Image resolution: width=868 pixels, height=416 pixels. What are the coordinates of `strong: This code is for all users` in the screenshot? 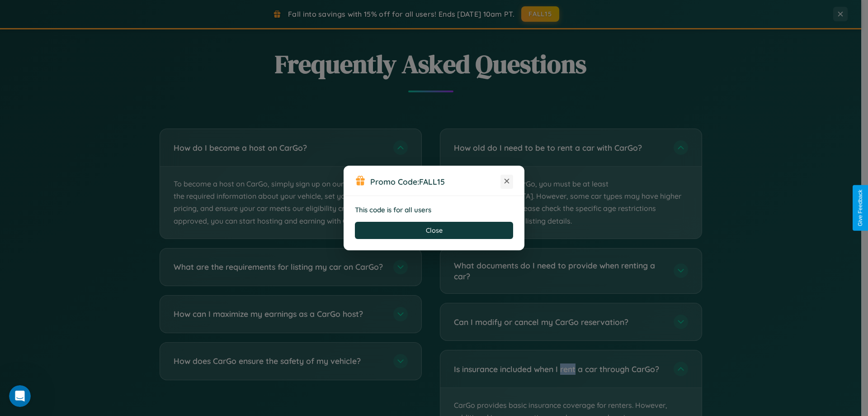 It's located at (393, 210).